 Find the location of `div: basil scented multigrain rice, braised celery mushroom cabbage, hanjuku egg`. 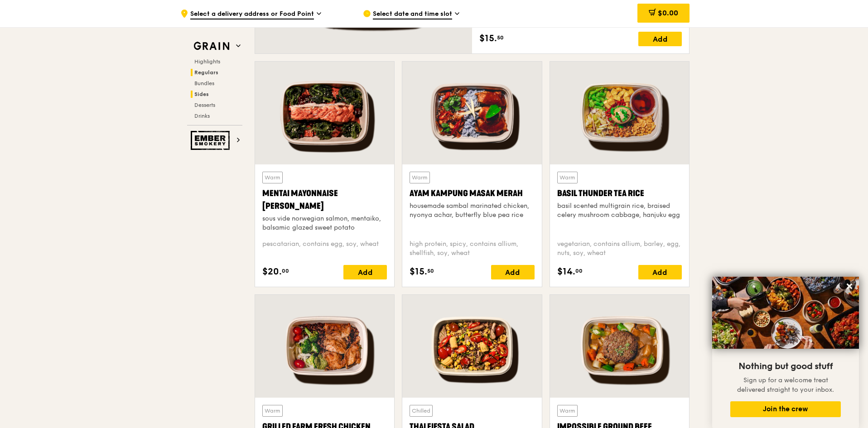

div: basil scented multigrain rice, braised celery mushroom cabbage, hanjuku egg is located at coordinates (619, 211).